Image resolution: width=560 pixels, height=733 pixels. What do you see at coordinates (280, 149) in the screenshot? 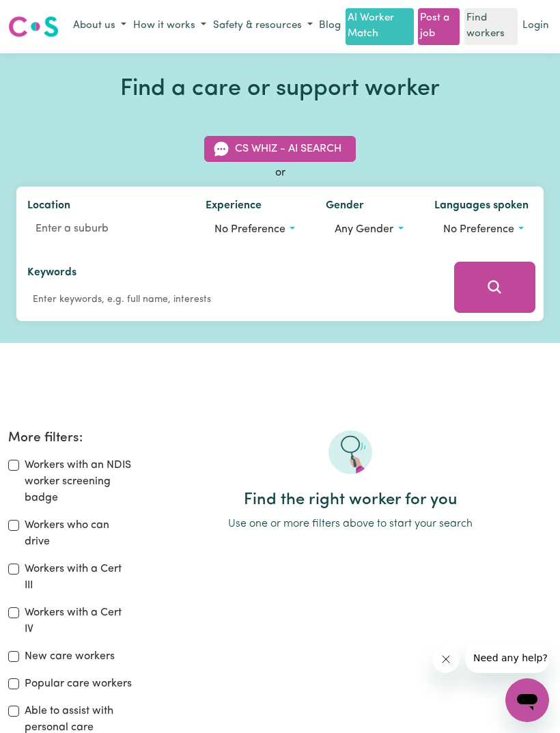
I see `button: CS Whiz - AI Search` at bounding box center [280, 149].